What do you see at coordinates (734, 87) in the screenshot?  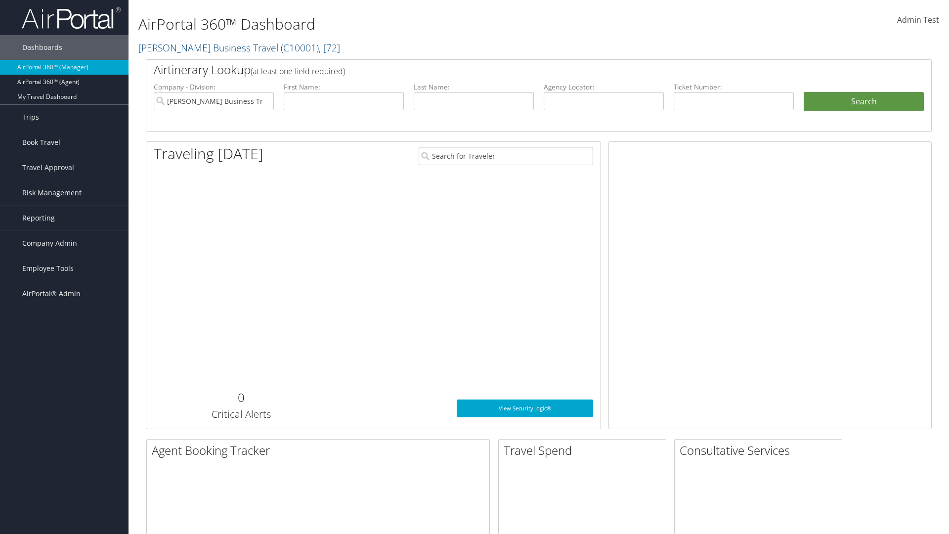 I see `label: Ticket Number:` at bounding box center [734, 87].